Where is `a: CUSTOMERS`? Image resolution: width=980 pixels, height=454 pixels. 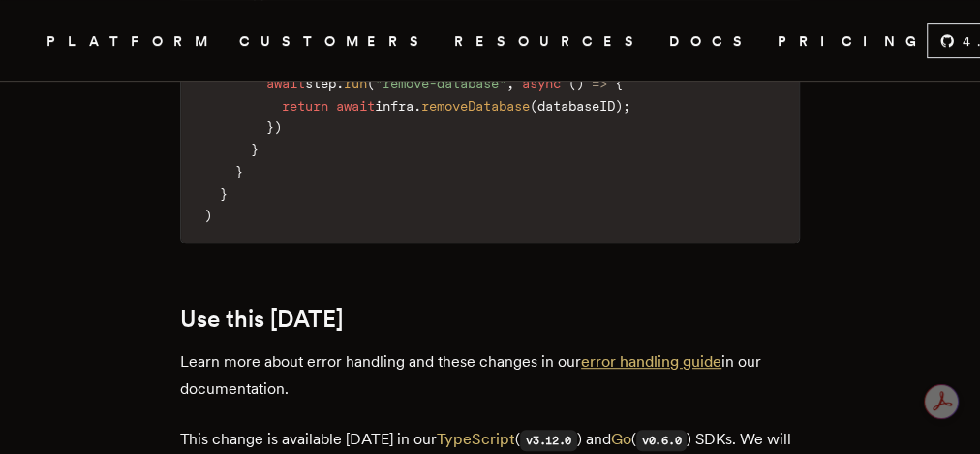 a: CUSTOMERS is located at coordinates (335, 41).